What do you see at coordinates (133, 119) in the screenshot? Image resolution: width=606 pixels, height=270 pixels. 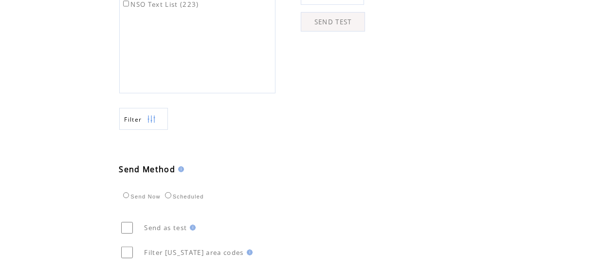 I see `span: Show filters` at bounding box center [133, 119].